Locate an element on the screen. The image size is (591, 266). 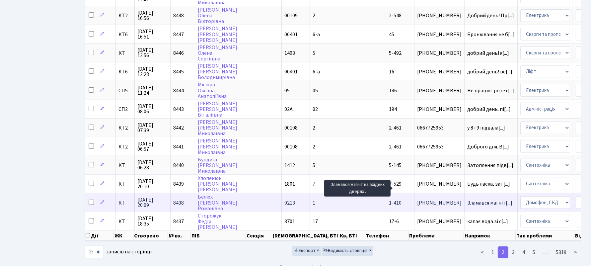
span: 8437 is located at coordinates (179, 221).